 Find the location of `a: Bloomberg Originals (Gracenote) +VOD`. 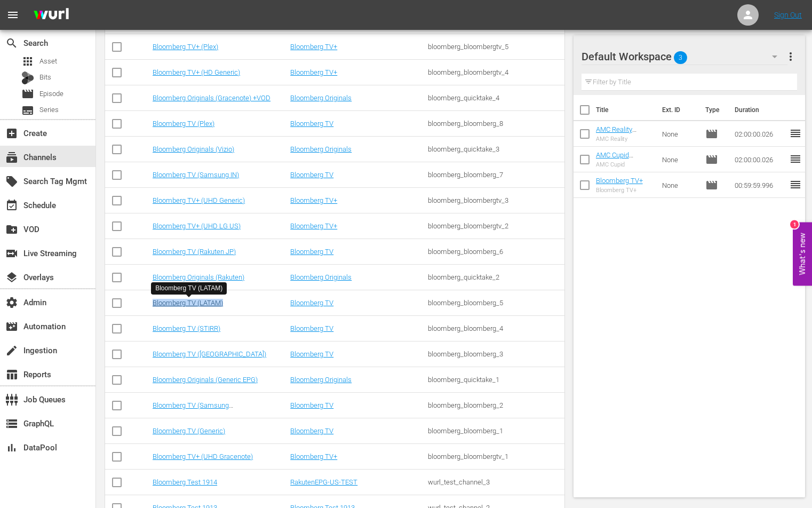

a: Bloomberg Originals (Gracenote) +VOD is located at coordinates (211, 98).